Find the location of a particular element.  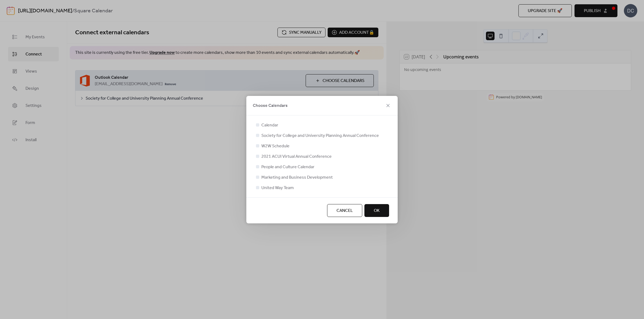

span: OK is located at coordinates (377, 211).